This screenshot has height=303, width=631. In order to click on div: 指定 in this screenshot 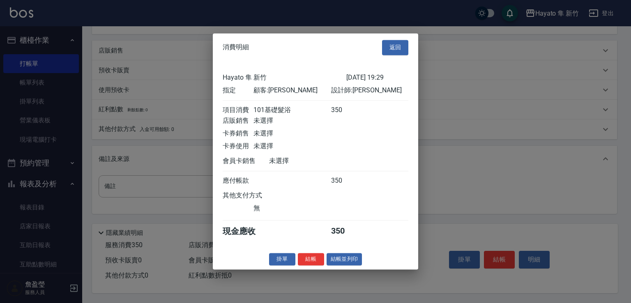, I will do `click(238, 90)`.